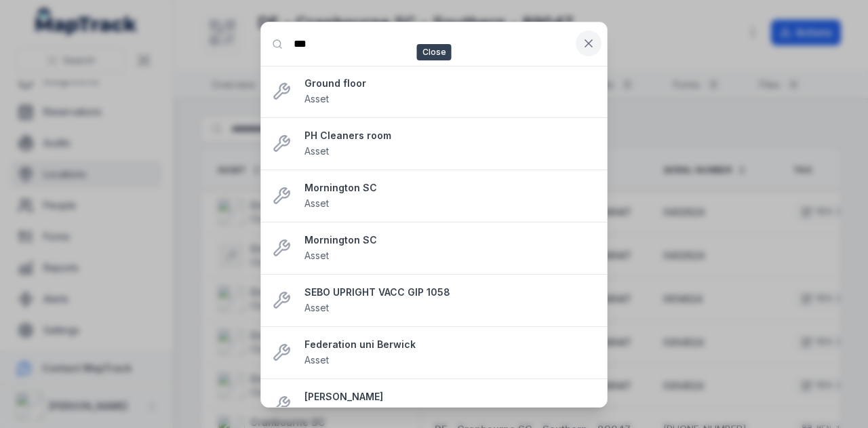  What do you see at coordinates (450, 292) in the screenshot?
I see `strong: SEBO UPRIGHT VACC GIP 1058` at bounding box center [450, 292].